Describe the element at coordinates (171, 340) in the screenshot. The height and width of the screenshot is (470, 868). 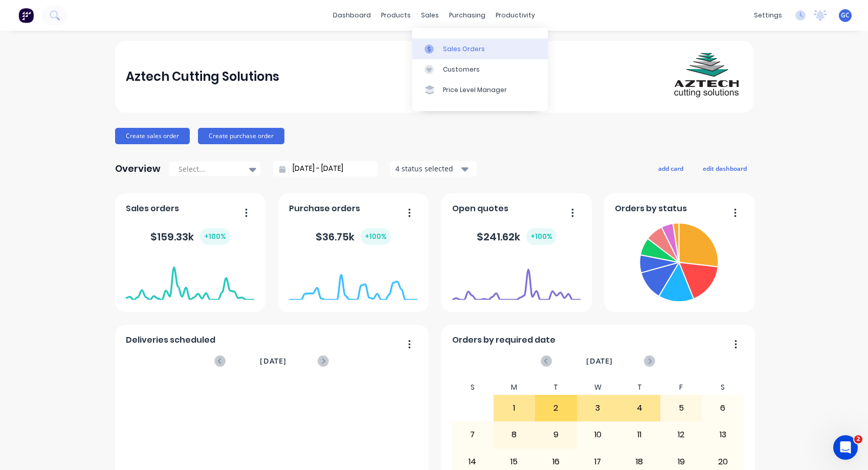
I see `span: Deliveries scheduled` at that location.